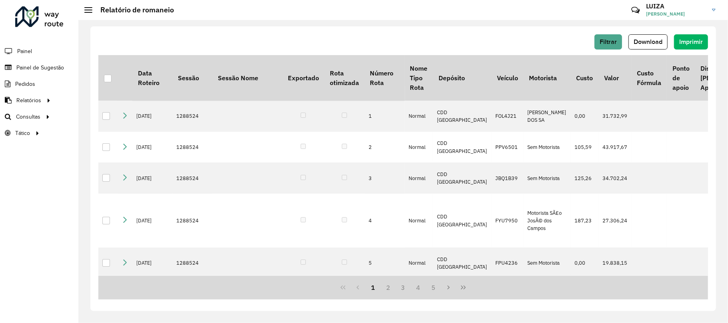 The width and height of the screenshot is (728, 323). Describe the element at coordinates (403, 288) in the screenshot. I see `button: 3` at that location.